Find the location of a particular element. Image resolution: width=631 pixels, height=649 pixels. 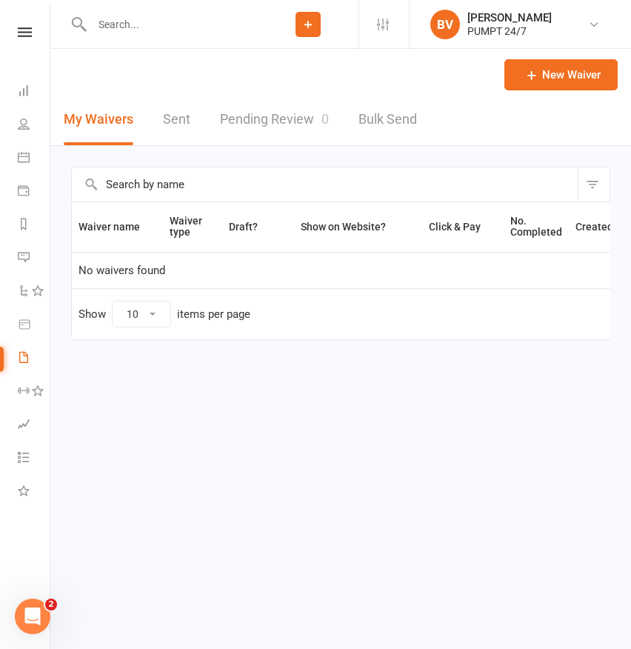

a: Reports is located at coordinates (34, 225).